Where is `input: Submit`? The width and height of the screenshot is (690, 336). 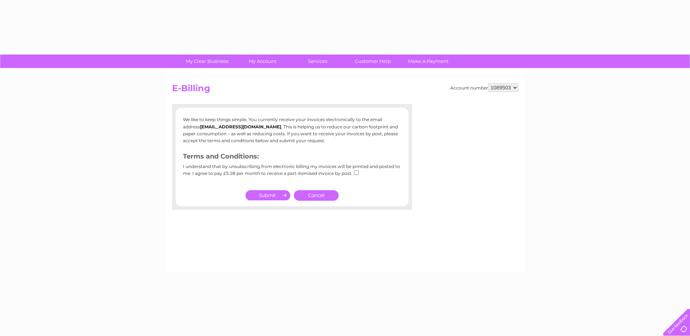
input: Submit is located at coordinates (268, 195).